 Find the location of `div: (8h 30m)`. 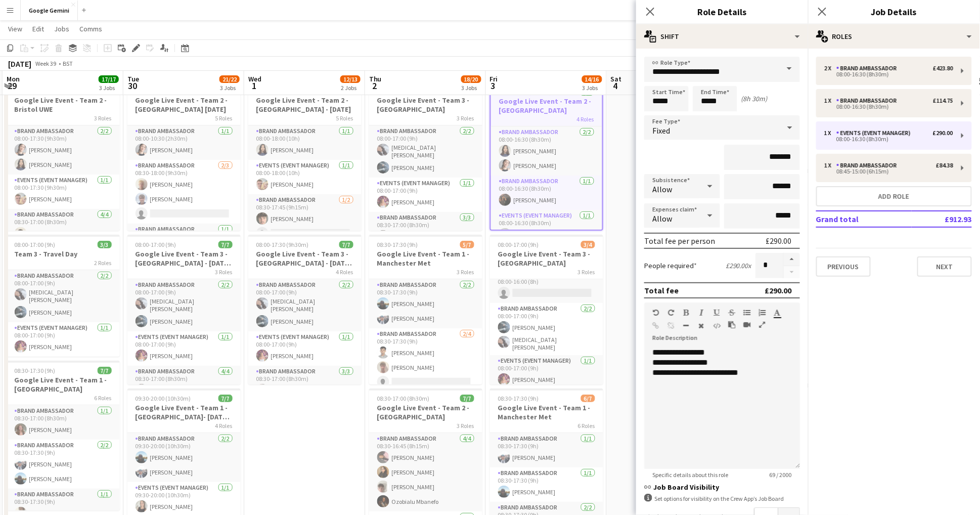

div: (8h 30m) is located at coordinates (754, 99).